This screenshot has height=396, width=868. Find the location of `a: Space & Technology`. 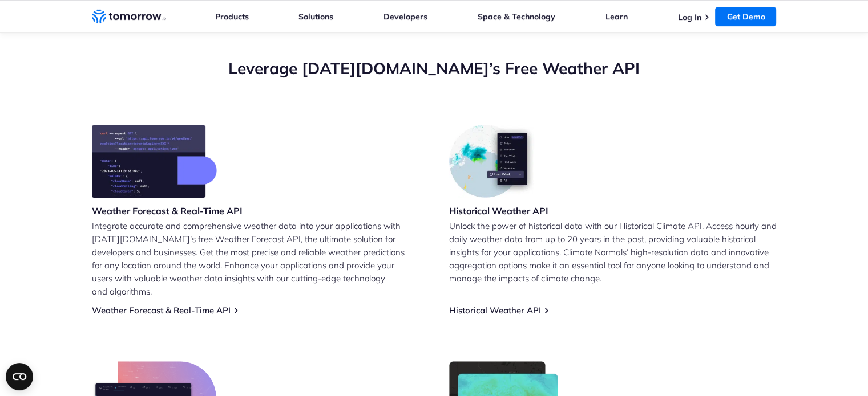

a: Space & Technology is located at coordinates (516, 16).